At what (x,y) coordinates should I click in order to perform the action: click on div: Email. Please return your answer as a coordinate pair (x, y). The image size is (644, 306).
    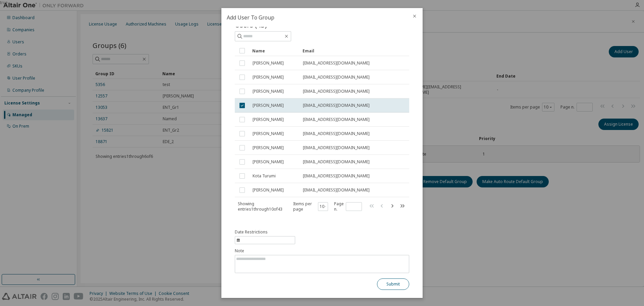
    Looking at the image, I should click on (351, 51).